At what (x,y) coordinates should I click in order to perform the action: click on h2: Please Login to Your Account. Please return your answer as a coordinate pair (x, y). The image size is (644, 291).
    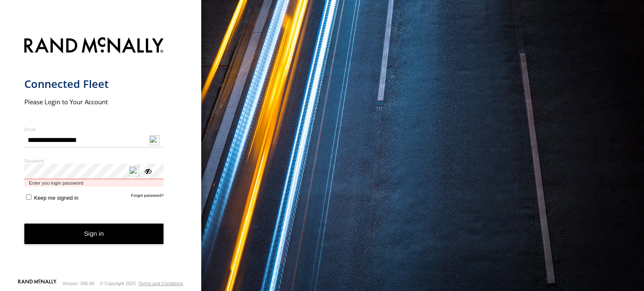
    Looking at the image, I should click on (94, 102).